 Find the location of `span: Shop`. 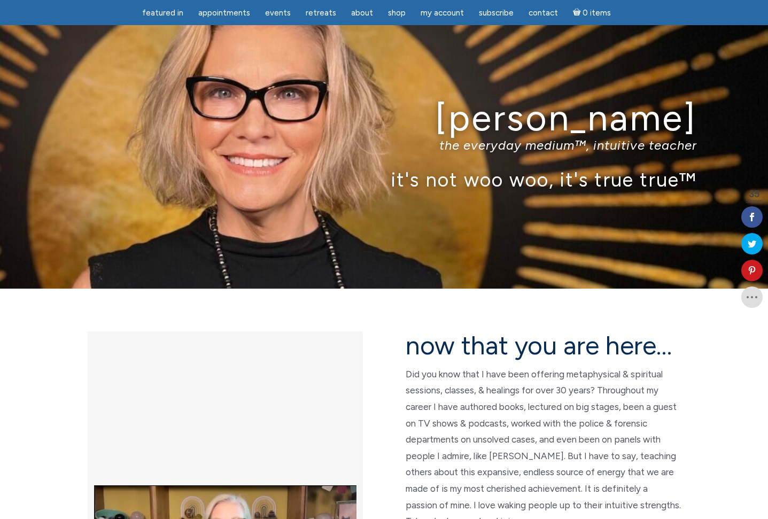

span: Shop is located at coordinates (396, 13).